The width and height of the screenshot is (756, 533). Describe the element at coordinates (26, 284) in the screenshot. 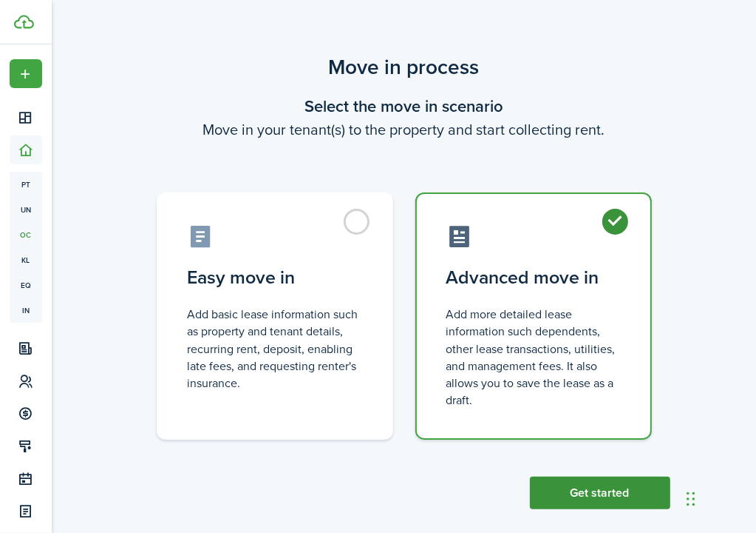

I see `span: eq` at that location.